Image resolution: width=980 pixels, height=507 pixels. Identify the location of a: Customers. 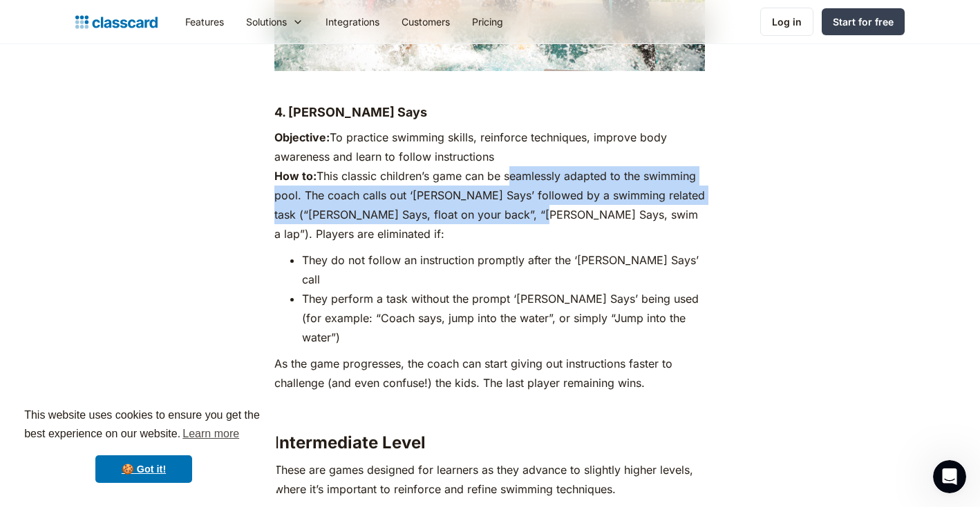
(426, 22).